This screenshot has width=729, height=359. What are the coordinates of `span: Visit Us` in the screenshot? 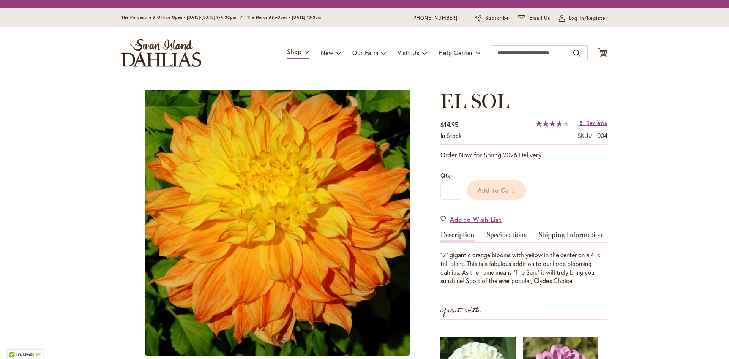 It's located at (409, 52).